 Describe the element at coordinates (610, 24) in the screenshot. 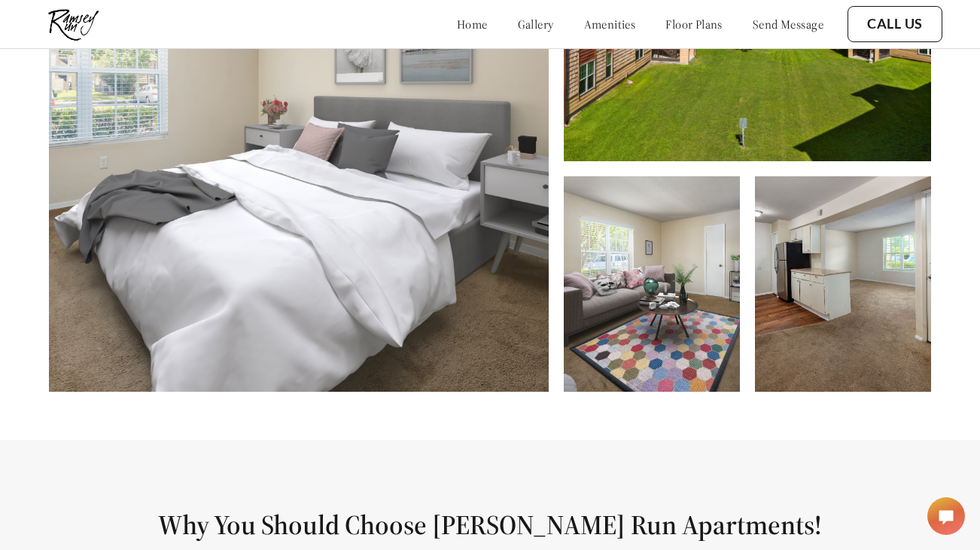

I see `a: amenities` at that location.